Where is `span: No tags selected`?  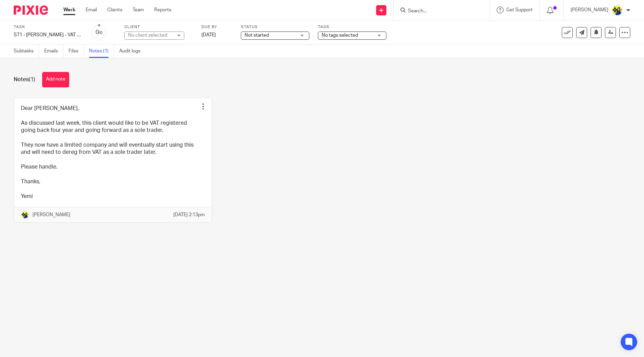 span: No tags selected is located at coordinates (340, 35).